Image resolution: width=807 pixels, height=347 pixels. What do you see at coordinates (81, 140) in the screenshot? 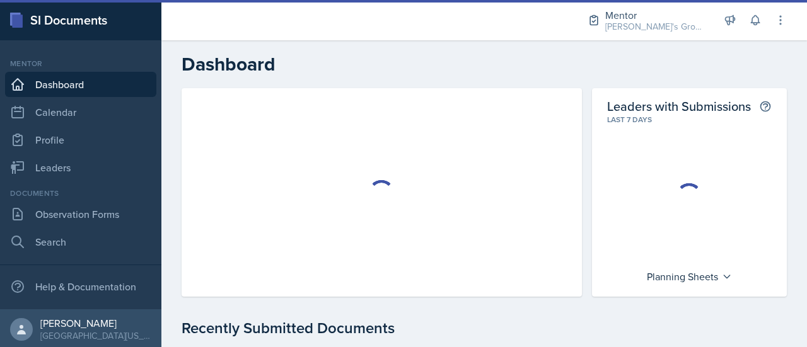
I see `a: Profile` at bounding box center [81, 140].